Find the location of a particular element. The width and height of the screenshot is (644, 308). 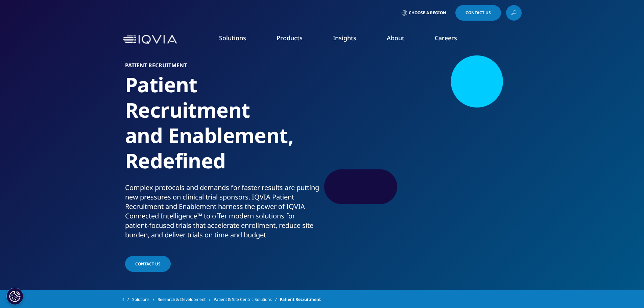

button: Cookies Settings is located at coordinates (15, 297).